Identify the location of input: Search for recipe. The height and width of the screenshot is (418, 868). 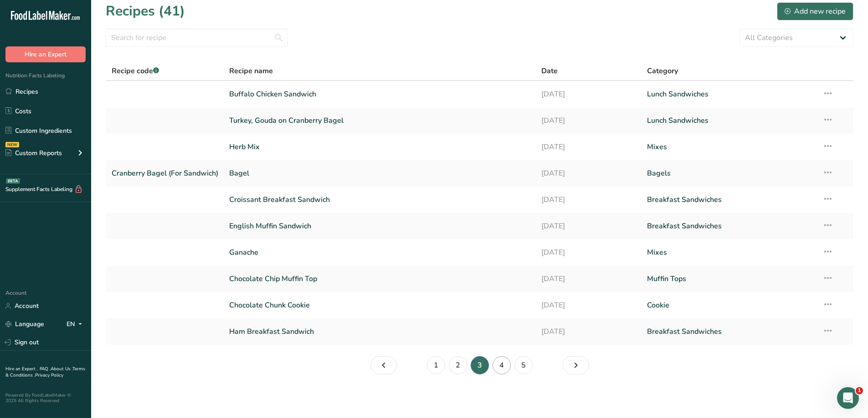
(197, 38).